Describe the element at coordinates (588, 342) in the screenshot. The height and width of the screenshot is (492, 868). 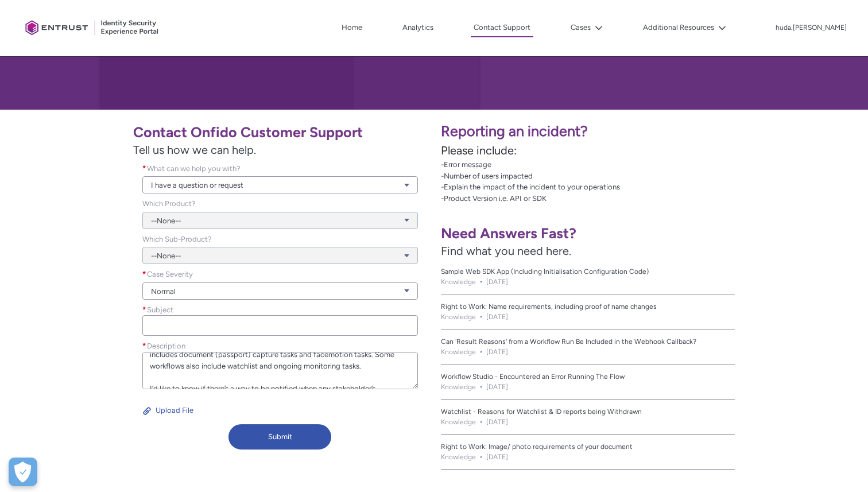
I see `a: Can 'Result Reasons' from a Workflow Run Be Included in the Webhook Callback?` at that location.